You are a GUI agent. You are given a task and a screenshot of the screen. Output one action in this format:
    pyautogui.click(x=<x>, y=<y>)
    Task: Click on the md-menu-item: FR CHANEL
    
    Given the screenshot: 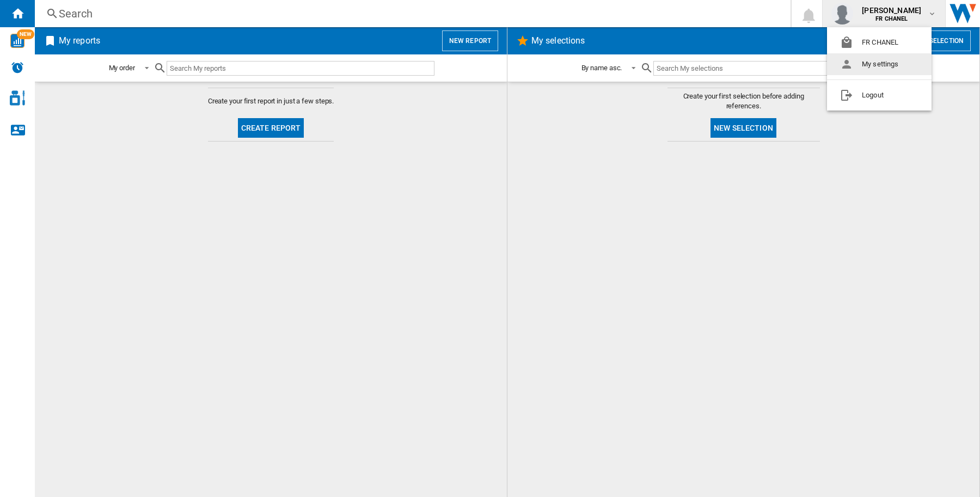 What is the action you would take?
    pyautogui.click(x=879, y=43)
    